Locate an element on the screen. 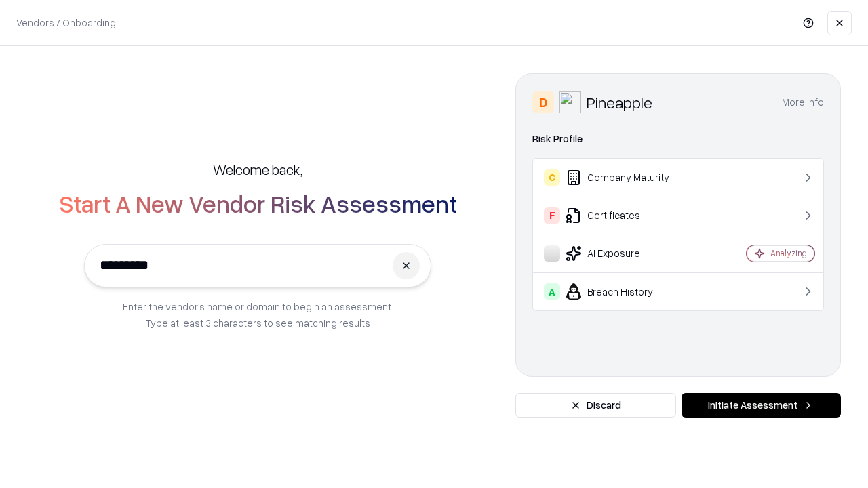 This screenshot has width=868, height=488. button: Discard is located at coordinates (595, 406).